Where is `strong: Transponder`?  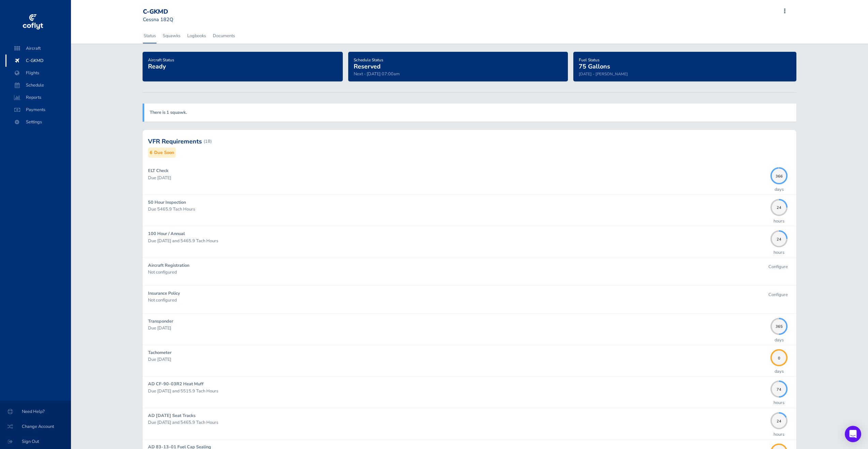 strong: Transponder is located at coordinates (161, 321).